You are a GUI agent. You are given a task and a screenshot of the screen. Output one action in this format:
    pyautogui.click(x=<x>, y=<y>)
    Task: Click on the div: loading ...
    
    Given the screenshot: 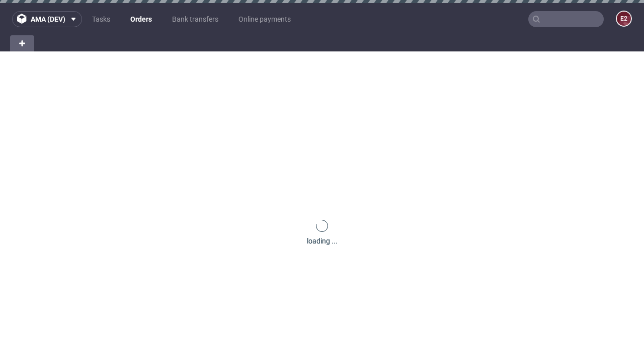 What is the action you would take?
    pyautogui.click(x=322, y=241)
    